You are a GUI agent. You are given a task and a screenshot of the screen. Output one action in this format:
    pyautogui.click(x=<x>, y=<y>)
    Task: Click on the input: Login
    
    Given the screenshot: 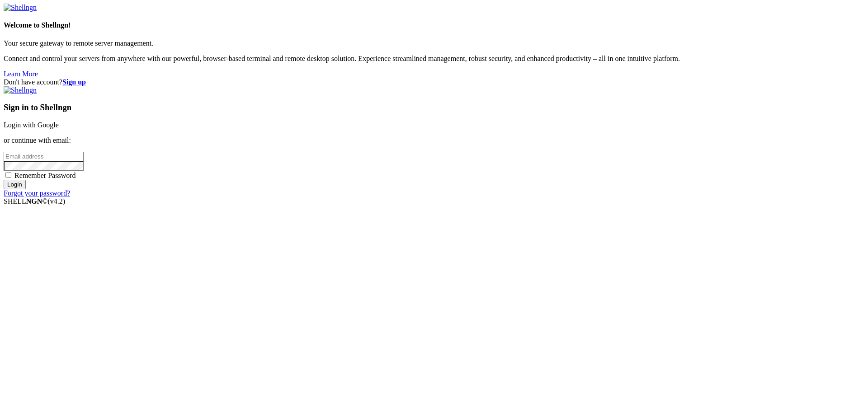 What is the action you would take?
    pyautogui.click(x=14, y=184)
    